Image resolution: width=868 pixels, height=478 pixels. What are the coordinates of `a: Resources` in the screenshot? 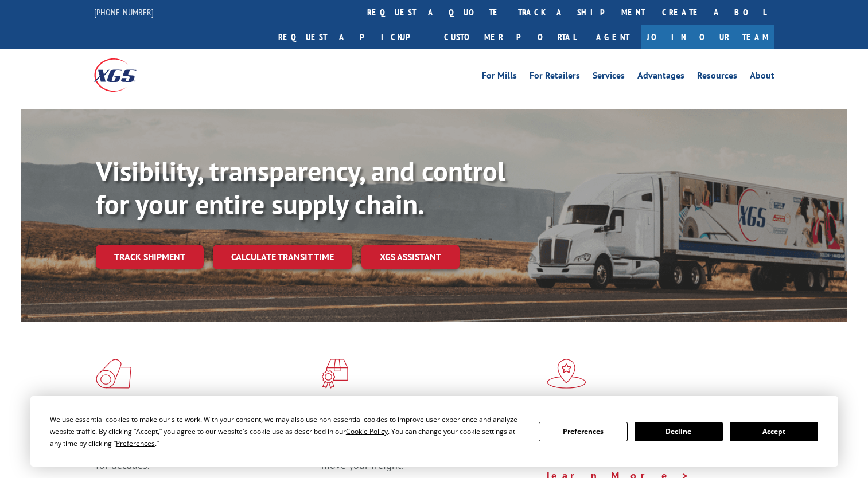 It's located at (717, 77).